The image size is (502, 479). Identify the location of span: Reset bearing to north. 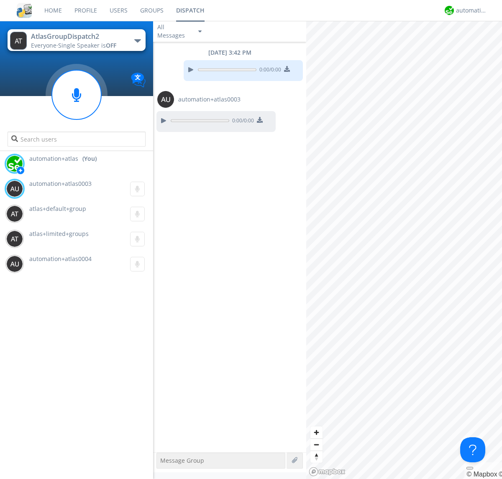
(316, 457).